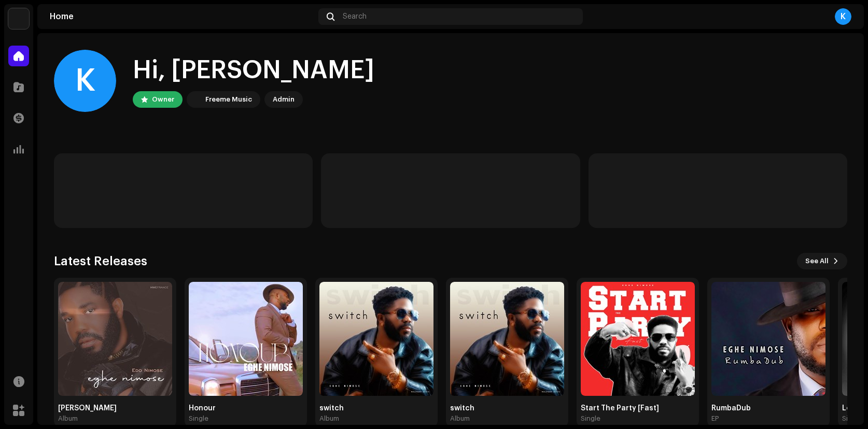 Image resolution: width=868 pixels, height=429 pixels. Describe the element at coordinates (638, 408) in the screenshot. I see `div: Start The Party [Fast]` at that location.